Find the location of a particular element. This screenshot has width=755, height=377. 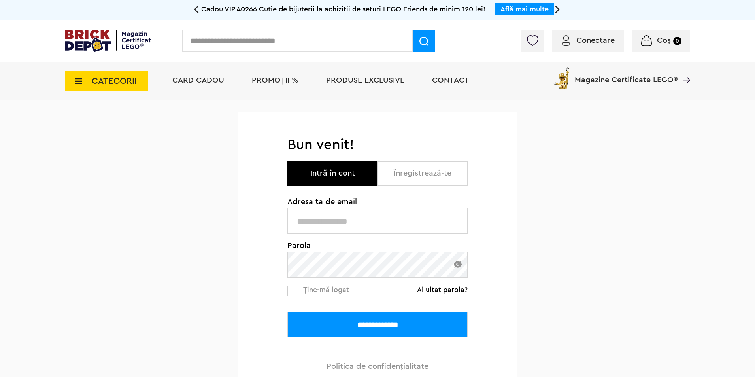

span: Contact is located at coordinates (451, 80).